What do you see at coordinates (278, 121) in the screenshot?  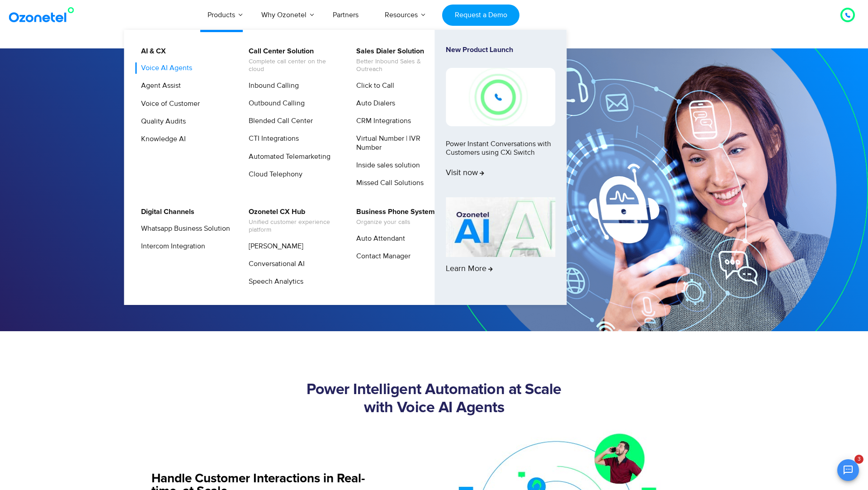 I see `a: Blended Call Center` at bounding box center [278, 121].